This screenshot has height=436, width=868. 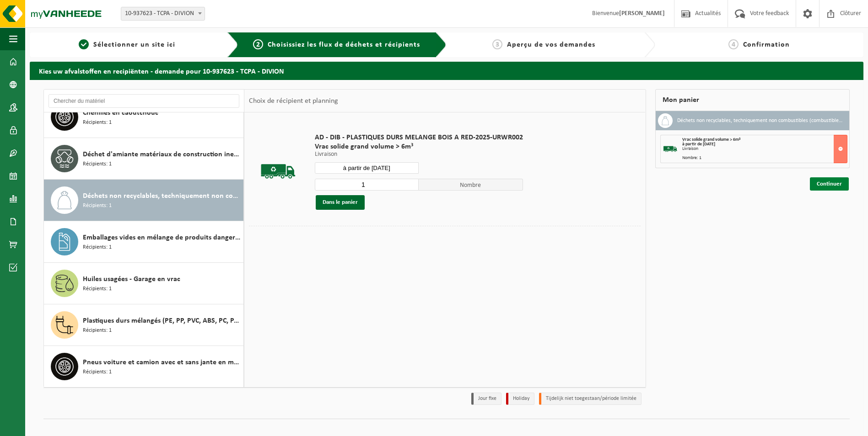 I want to click on button: Dans le panier, so click(x=340, y=203).